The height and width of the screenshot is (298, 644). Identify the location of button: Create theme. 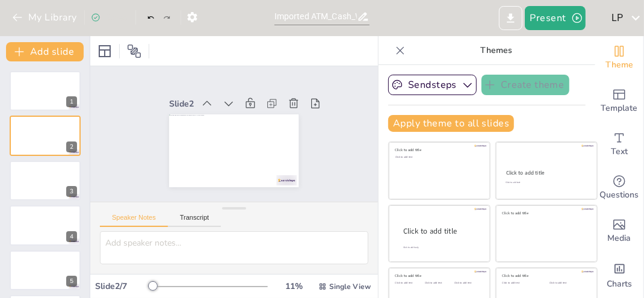
(526, 85).